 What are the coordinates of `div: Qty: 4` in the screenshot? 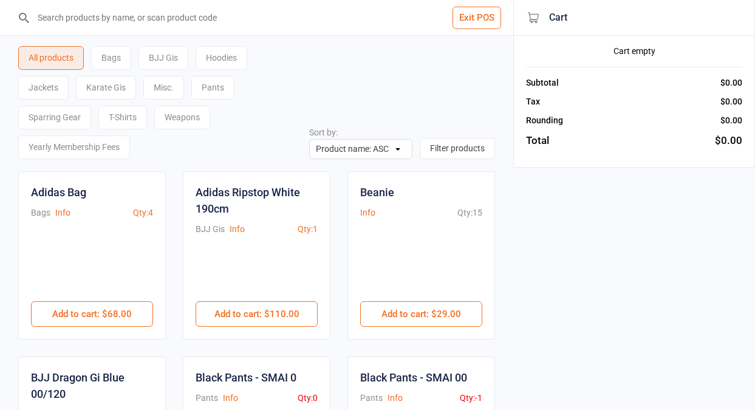 It's located at (143, 213).